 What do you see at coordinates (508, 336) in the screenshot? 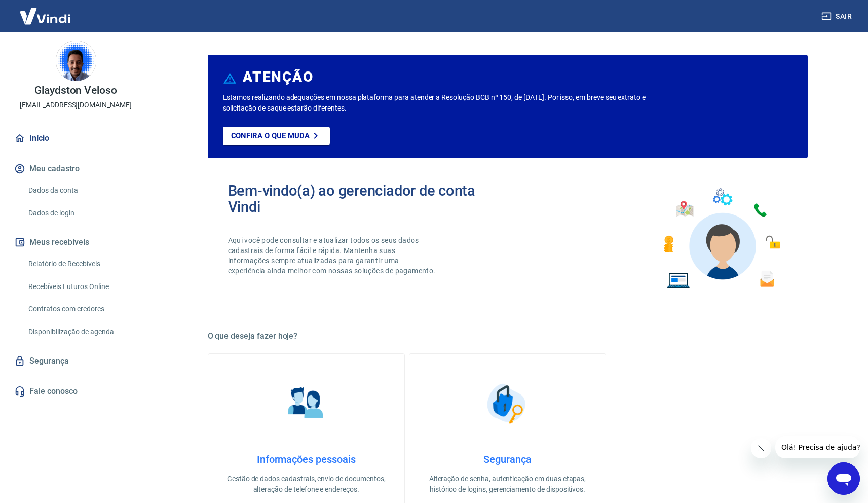
I see `h5: O que deseja fazer hoje?` at bounding box center [508, 336].